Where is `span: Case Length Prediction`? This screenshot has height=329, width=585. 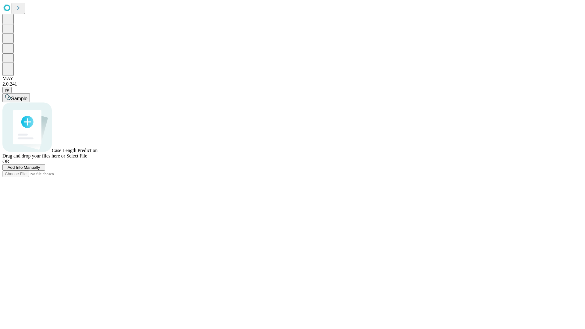 span: Case Length Prediction is located at coordinates (75, 150).